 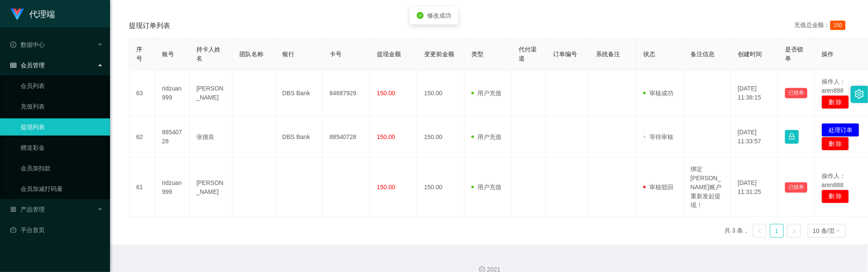 What do you see at coordinates (794, 54) in the screenshot?
I see `span: 是否锁单` at bounding box center [794, 54].